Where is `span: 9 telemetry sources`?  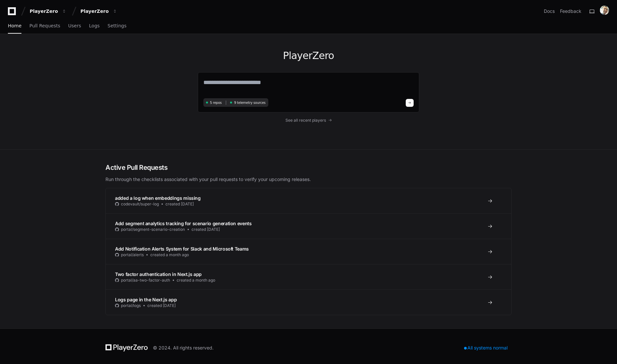 span: 9 telemetry sources is located at coordinates (250, 103).